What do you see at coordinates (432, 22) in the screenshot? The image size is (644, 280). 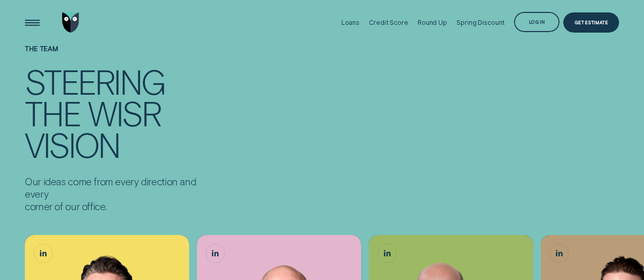 I see `div: Round Up` at bounding box center [432, 22].